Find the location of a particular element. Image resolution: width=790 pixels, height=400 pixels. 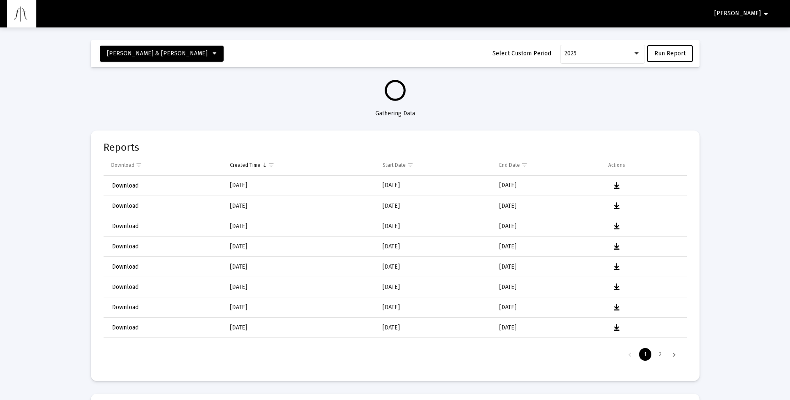

td: Column Start Date is located at coordinates (434, 165).